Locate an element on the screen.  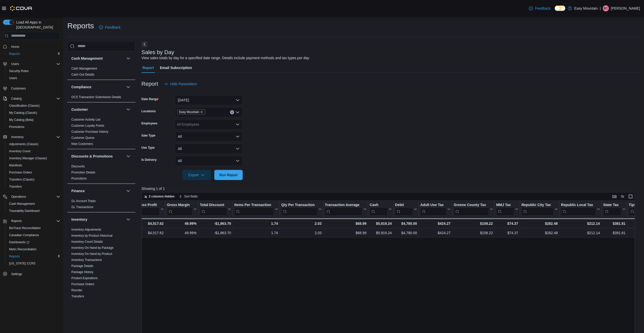
button: Open list of options is located at coordinates (237, 112).